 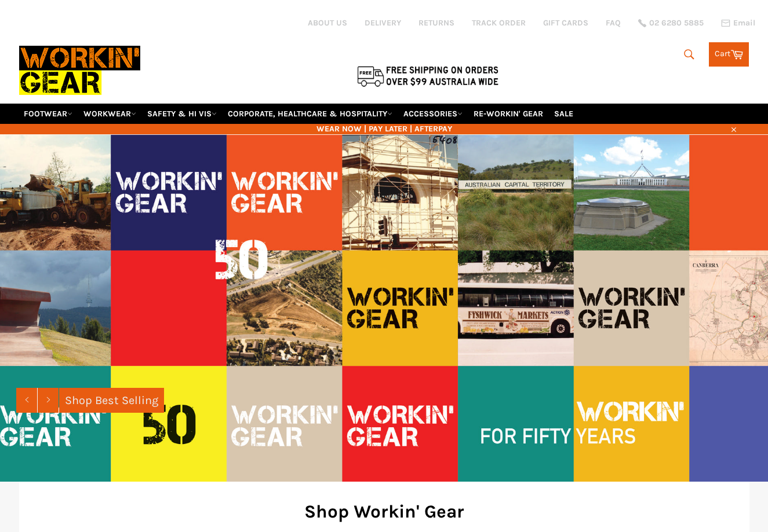 I want to click on a: 02 6280 5885, so click(x=670, y=23).